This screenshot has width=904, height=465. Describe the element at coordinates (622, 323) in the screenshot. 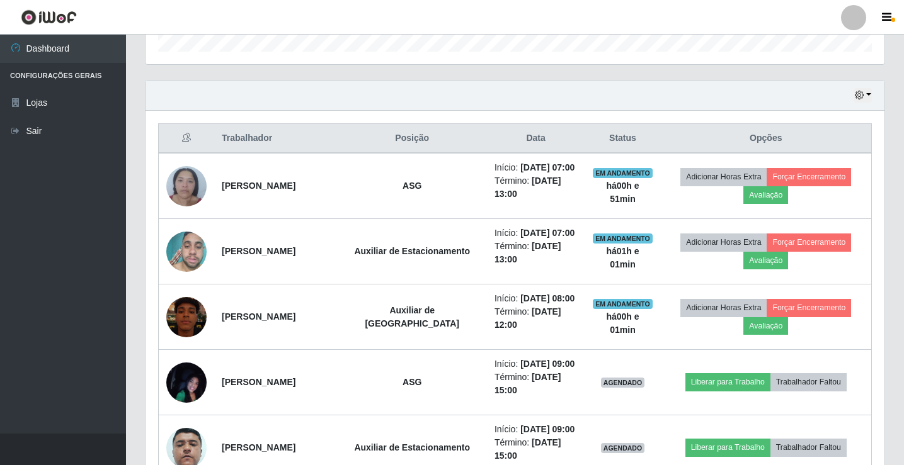

I see `strong: há 00 h e 01 min` at that location.